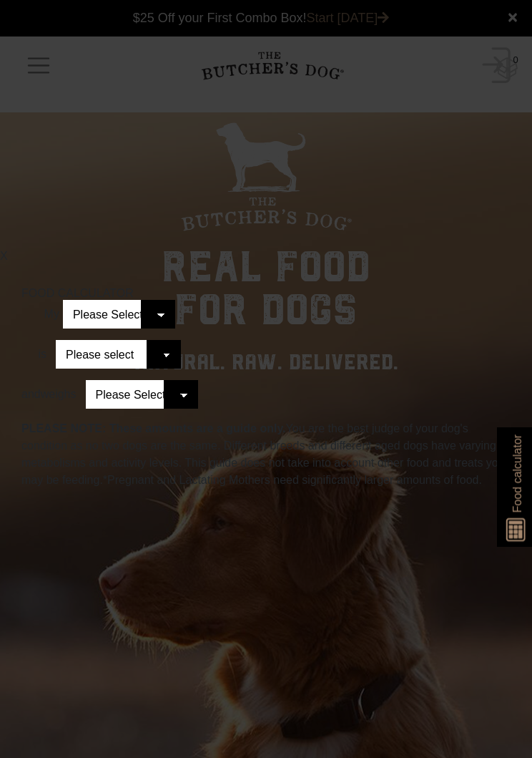 This screenshot has width=532, height=758. What do you see at coordinates (49, 394) in the screenshot?
I see `span: weighs` at bounding box center [49, 394].